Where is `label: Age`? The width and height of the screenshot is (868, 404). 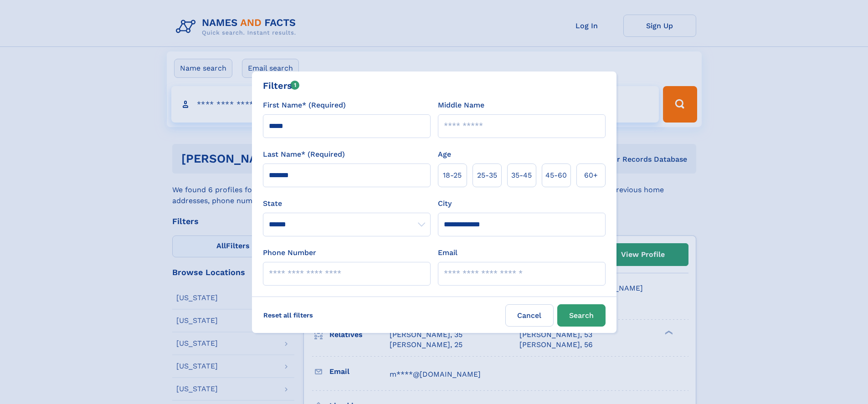
label: Age is located at coordinates (444, 154).